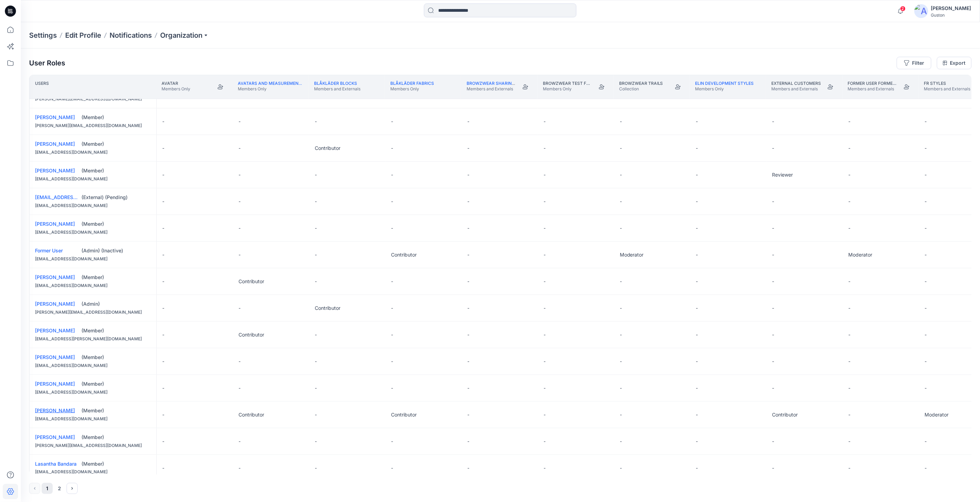  Describe the element at coordinates (176, 84) in the screenshot. I see `p: Avatar` at that location.